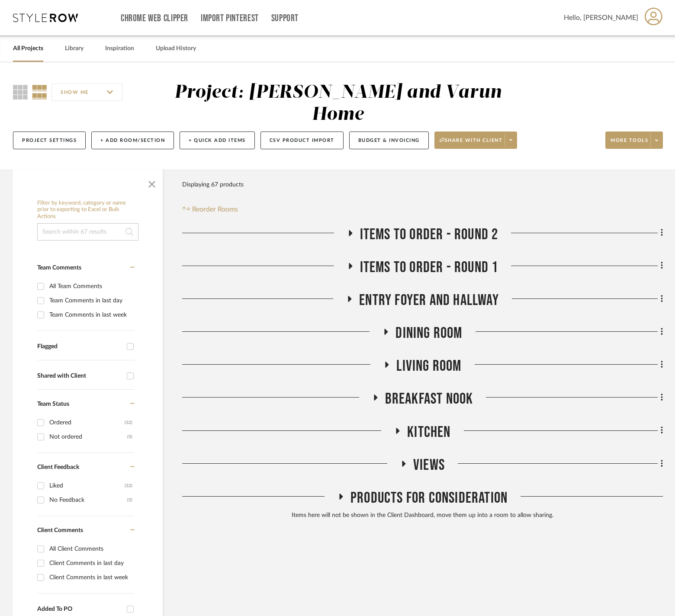 This screenshot has width=675, height=616. Describe the element at coordinates (302, 140) in the screenshot. I see `button: CSV Product Import` at that location.